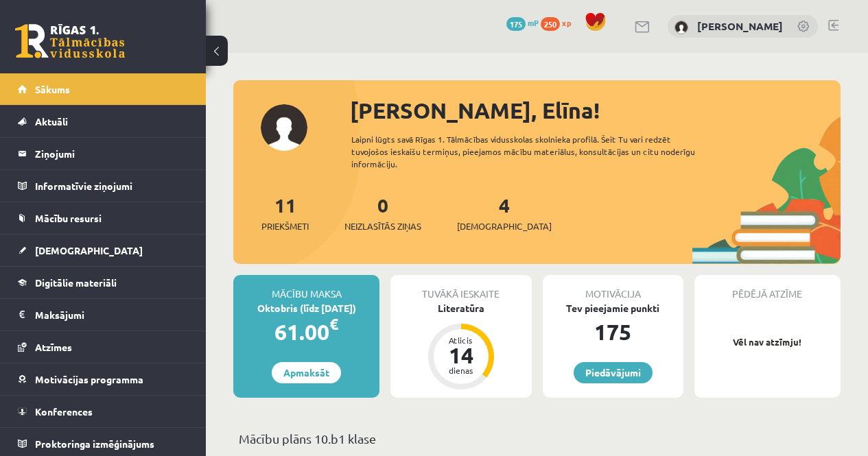 Image resolution: width=868 pixels, height=456 pixels. What do you see at coordinates (461, 371) in the screenshot?
I see `div: dienas` at bounding box center [461, 371].